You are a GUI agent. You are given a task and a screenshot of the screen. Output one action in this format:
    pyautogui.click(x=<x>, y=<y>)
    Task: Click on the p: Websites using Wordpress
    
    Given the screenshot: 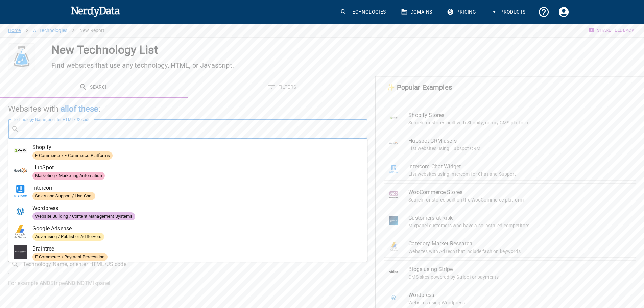 What is the action you would take?
    pyautogui.click(x=519, y=302)
    